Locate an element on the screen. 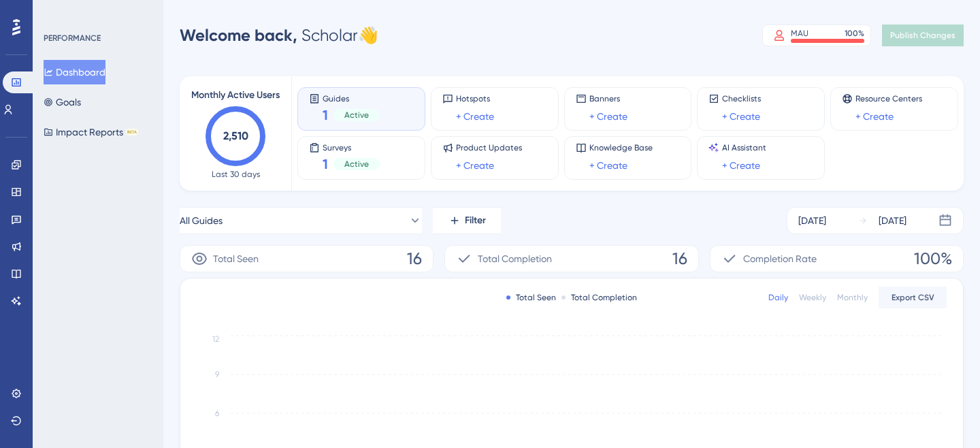  button: Goals is located at coordinates (62, 102).